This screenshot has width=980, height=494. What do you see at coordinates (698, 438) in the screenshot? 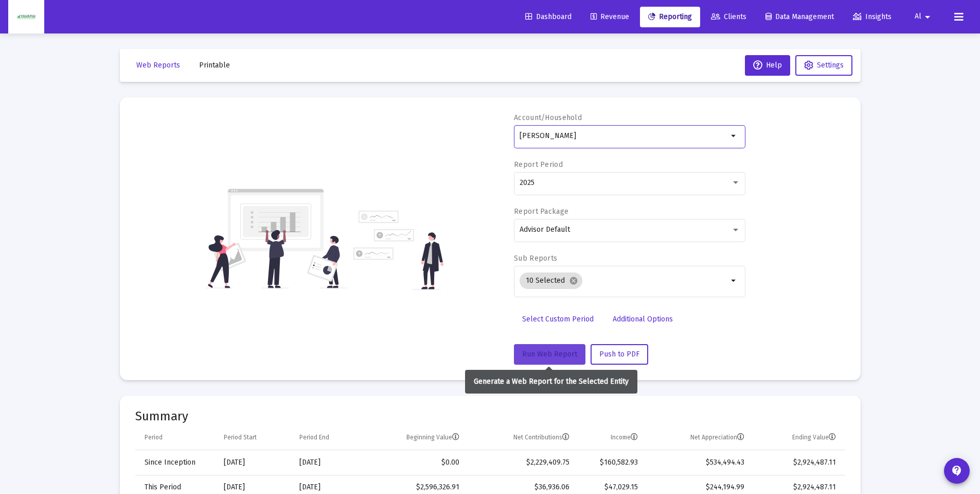
I see `td: Column Net Appreciation` at bounding box center [698, 438].